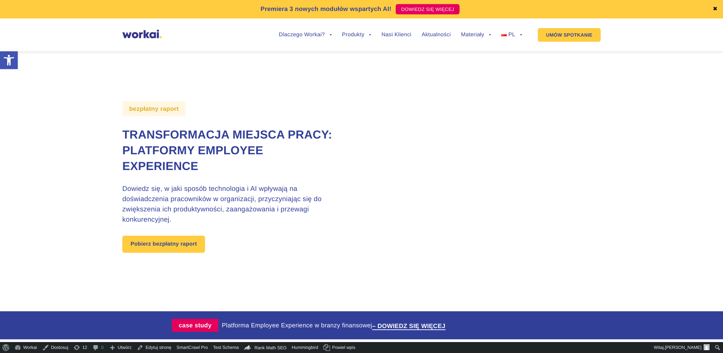 Image resolution: width=723 pixels, height=353 pixels. I want to click on a: Dostosuj, so click(55, 347).